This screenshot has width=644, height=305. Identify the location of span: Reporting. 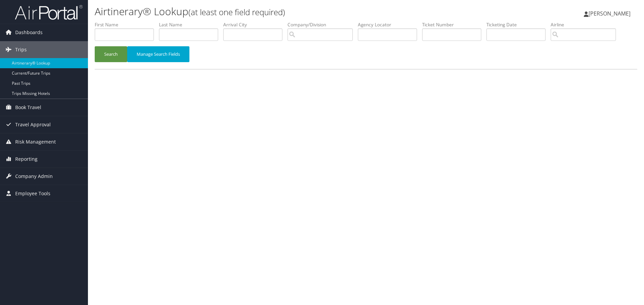
(26, 159).